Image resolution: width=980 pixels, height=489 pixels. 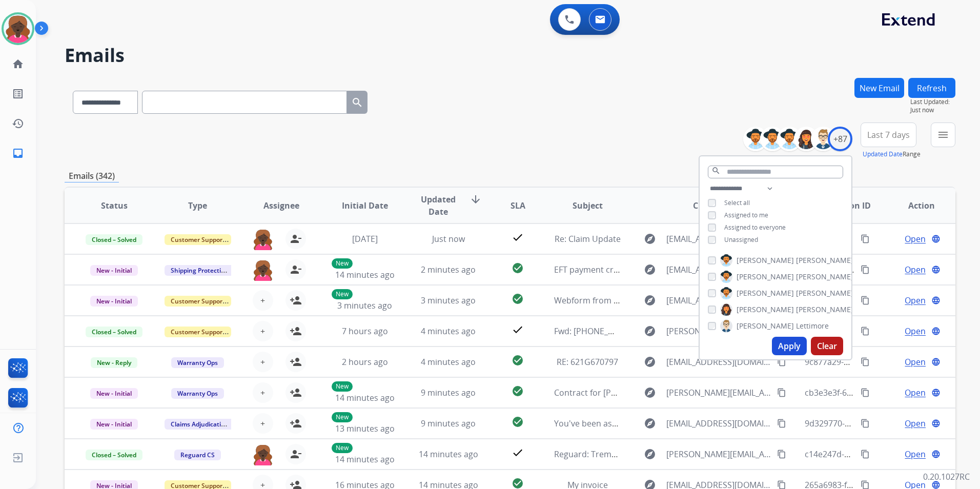 I want to click on span: cb3e3e3f-6c11-4309-a279-19a93352d463, so click(x=883, y=392).